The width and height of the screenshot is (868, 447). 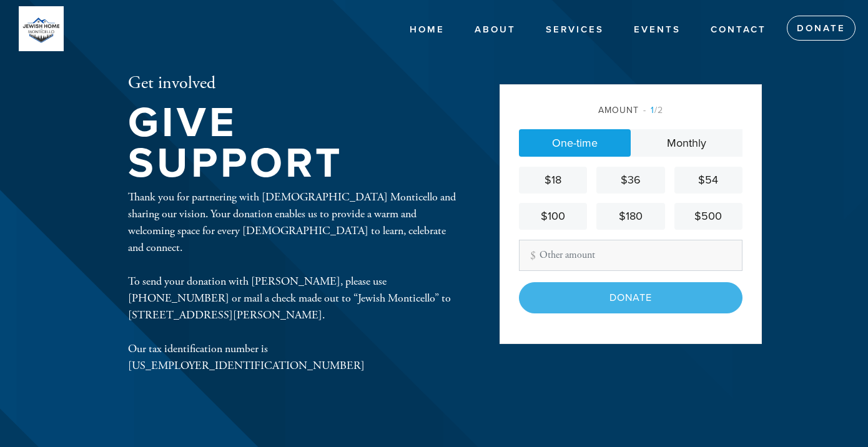 What do you see at coordinates (552, 180) in the screenshot?
I see `div: $18` at bounding box center [552, 180].